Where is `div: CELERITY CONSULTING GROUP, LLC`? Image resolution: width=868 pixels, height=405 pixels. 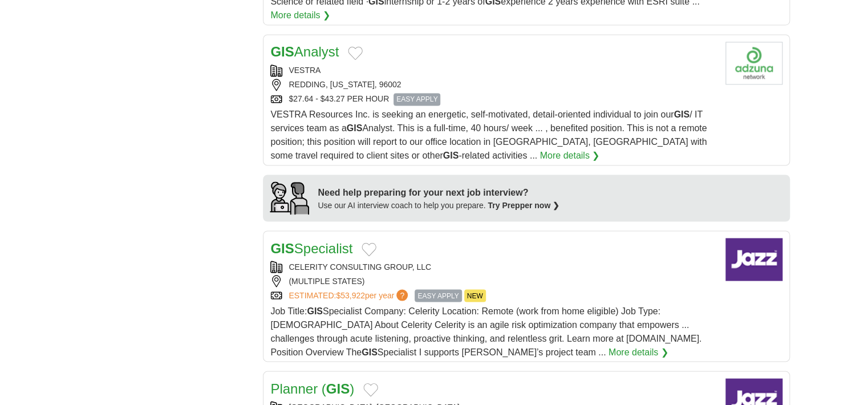
div: CELERITY CONSULTING GROUP, LLC is located at coordinates (493, 266).